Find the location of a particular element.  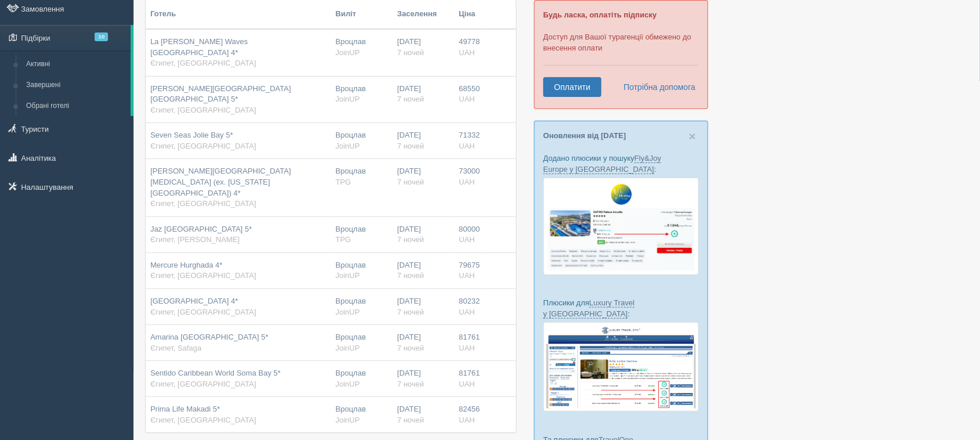

a: Потрібна допомога is located at coordinates (656, 87).